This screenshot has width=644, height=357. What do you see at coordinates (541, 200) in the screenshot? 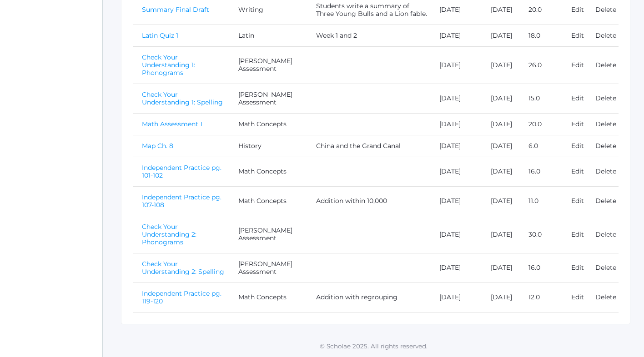
I see `td: 11.0` at bounding box center [541, 200].